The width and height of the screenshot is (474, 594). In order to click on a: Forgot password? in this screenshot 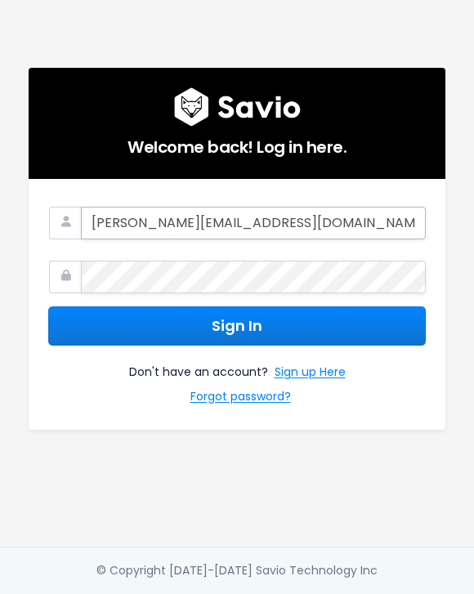, I will do `click(240, 398)`.